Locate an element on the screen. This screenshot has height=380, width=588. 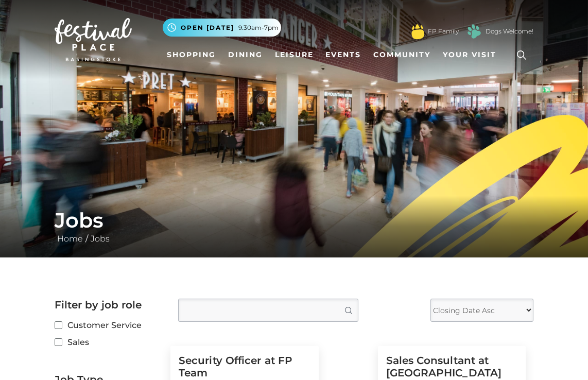
img: Festival Place Logo is located at coordinates (93, 39).